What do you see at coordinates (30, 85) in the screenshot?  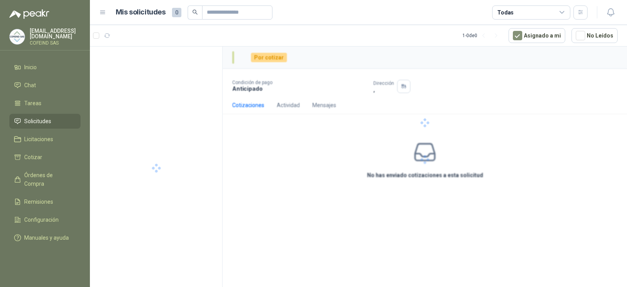 I see `span: Chat` at bounding box center [30, 85].